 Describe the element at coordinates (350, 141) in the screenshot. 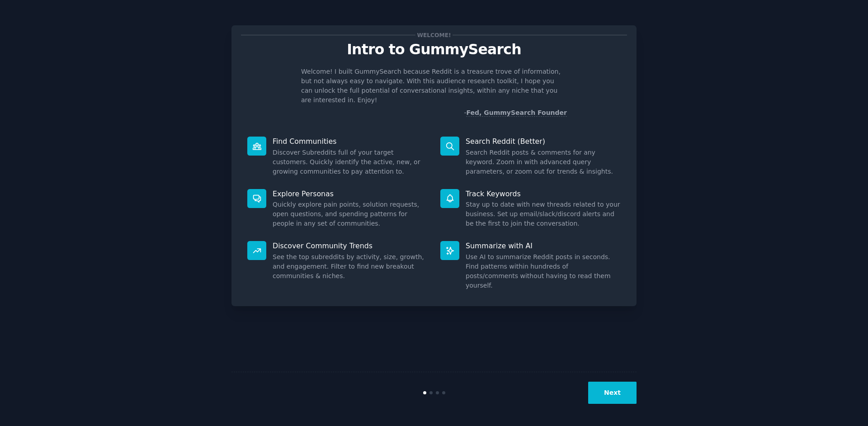

I see `p: Find Communities` at that location.